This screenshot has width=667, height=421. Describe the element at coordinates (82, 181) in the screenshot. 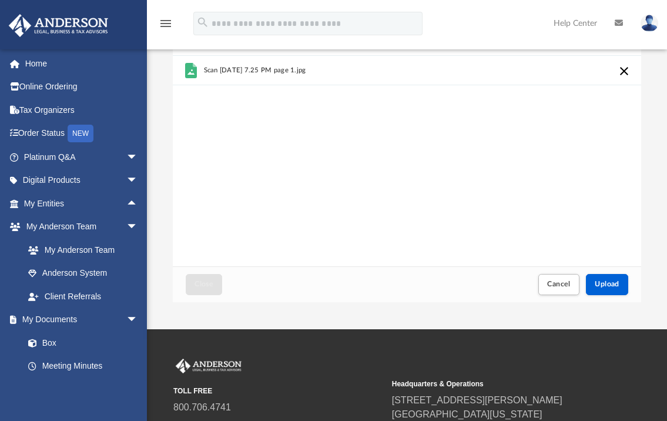

I see `a: Digital Productsarrow_drop_down` at that location.